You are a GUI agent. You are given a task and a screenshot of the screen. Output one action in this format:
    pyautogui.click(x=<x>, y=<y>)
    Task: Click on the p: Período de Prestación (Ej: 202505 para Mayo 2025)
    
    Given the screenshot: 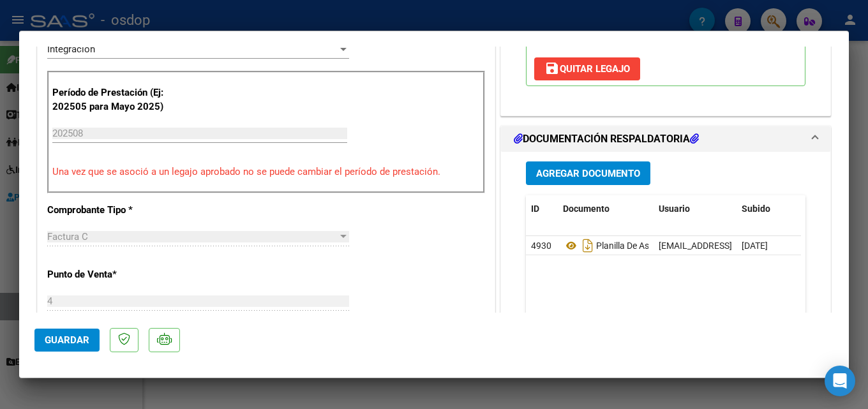 What is the action you would take?
    pyautogui.click(x=116, y=99)
    